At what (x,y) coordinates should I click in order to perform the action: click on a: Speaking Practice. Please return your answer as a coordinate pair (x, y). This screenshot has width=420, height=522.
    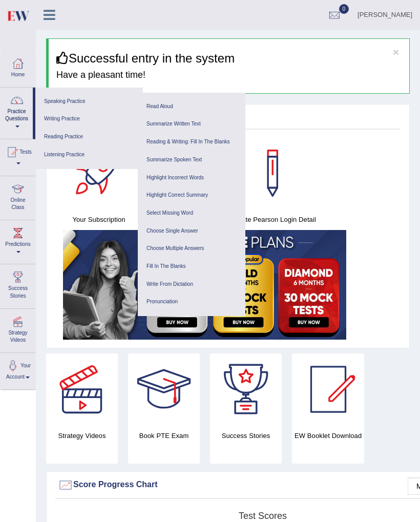
    Looking at the image, I should click on (89, 101).